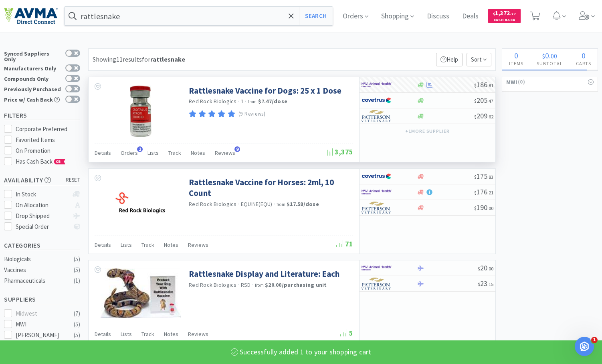 This screenshot has height=364, width=602. What do you see at coordinates (484, 100) in the screenshot?
I see `span: 205` at bounding box center [484, 100].